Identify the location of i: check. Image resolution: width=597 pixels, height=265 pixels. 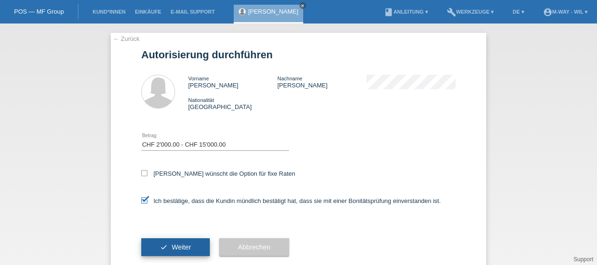
(164, 247).